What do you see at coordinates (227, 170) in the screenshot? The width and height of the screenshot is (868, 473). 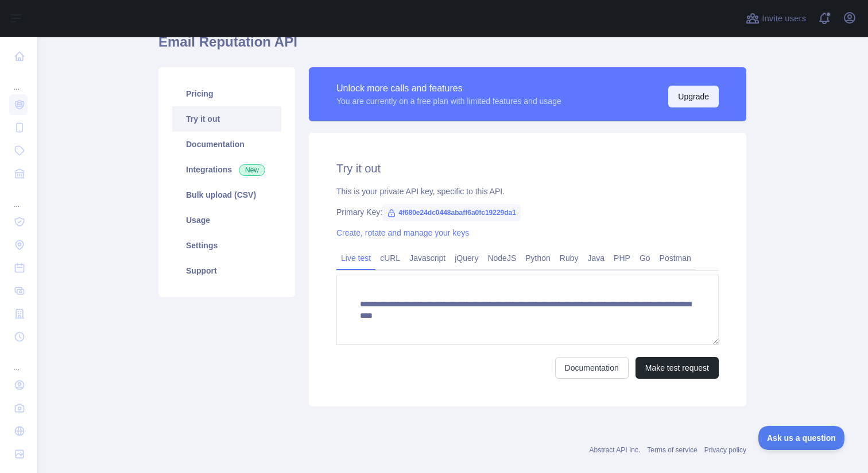 I see `a: Integrations New` at bounding box center [227, 170].